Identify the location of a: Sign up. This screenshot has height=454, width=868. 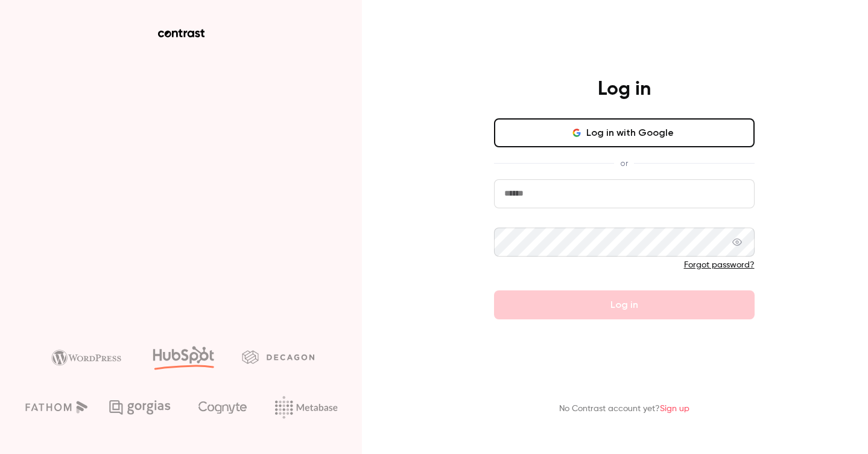
(674, 409).